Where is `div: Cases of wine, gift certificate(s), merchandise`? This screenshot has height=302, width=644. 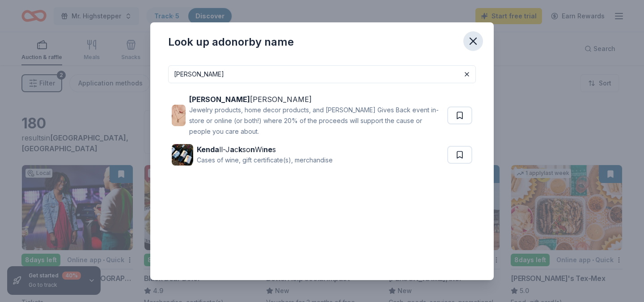 div: Cases of wine, gift certificate(s), merchandise is located at coordinates (264, 160).